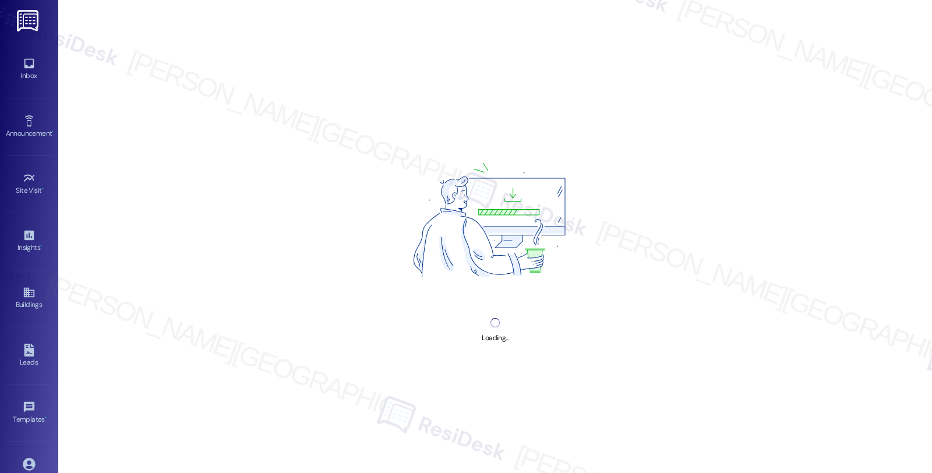  Describe the element at coordinates (29, 69) in the screenshot. I see `a: Inbox` at that location.